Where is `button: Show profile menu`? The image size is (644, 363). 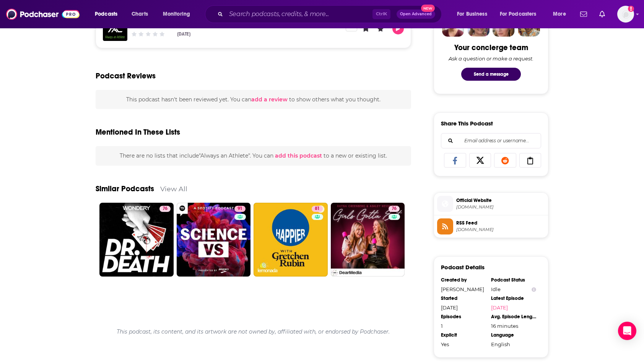
button: Show profile menu is located at coordinates (625, 14).